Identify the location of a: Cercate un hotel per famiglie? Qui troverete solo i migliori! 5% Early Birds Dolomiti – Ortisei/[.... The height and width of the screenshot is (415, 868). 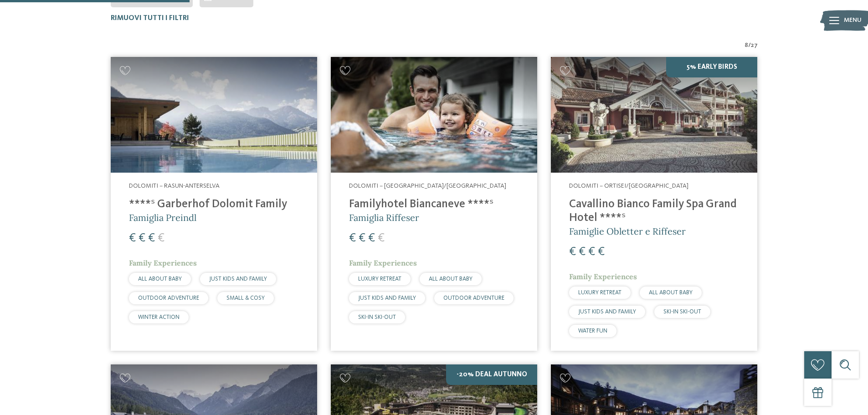
(654, 203).